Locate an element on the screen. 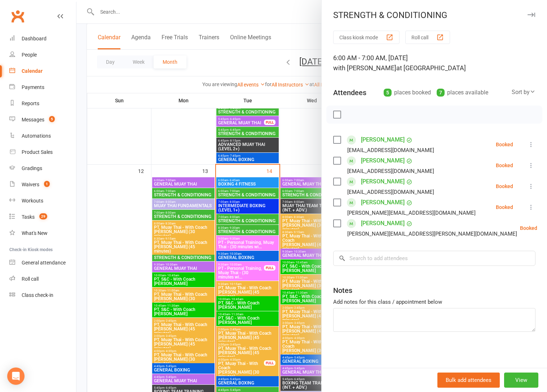 This screenshot has height=392, width=547. a: Messages 5 is located at coordinates (42, 120).